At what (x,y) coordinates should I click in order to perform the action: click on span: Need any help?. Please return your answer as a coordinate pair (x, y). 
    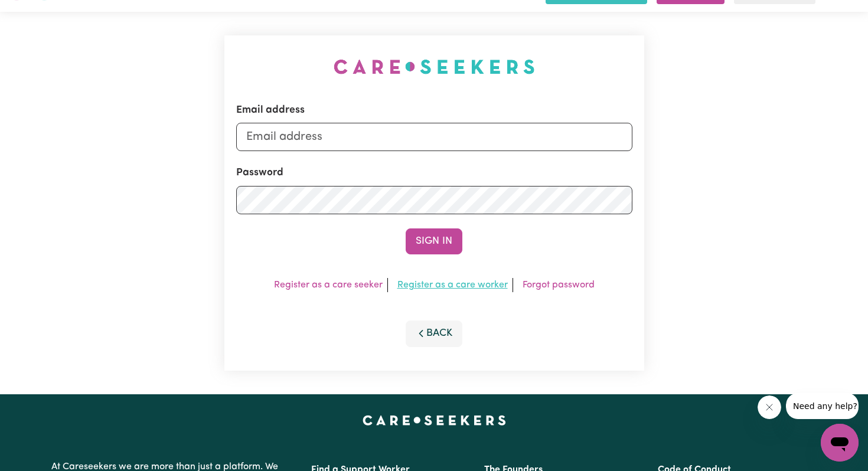
    Looking at the image, I should click on (39, 13).